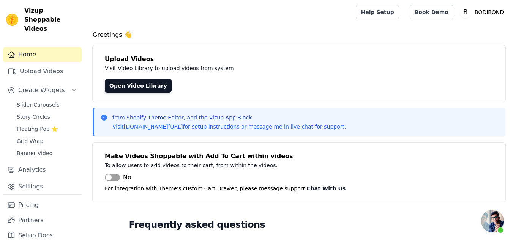  Describe the element at coordinates (275, 68) in the screenshot. I see `p: Visit Video Library to upload videos from system` at that location.